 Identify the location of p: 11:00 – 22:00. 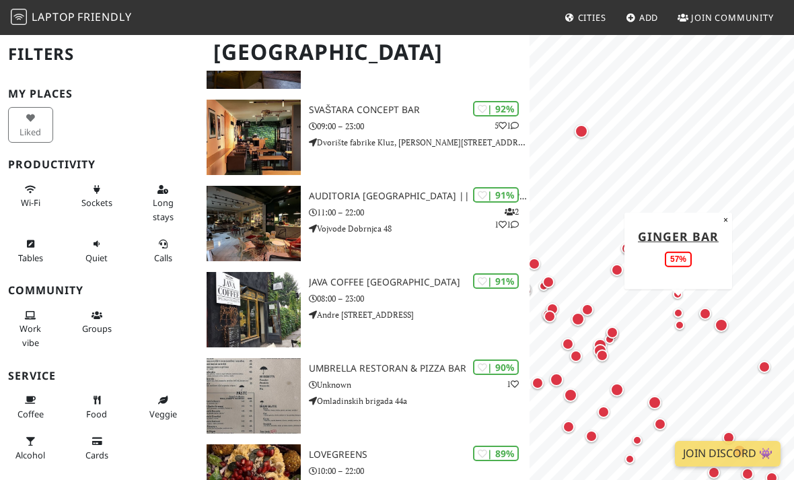
(419, 212).